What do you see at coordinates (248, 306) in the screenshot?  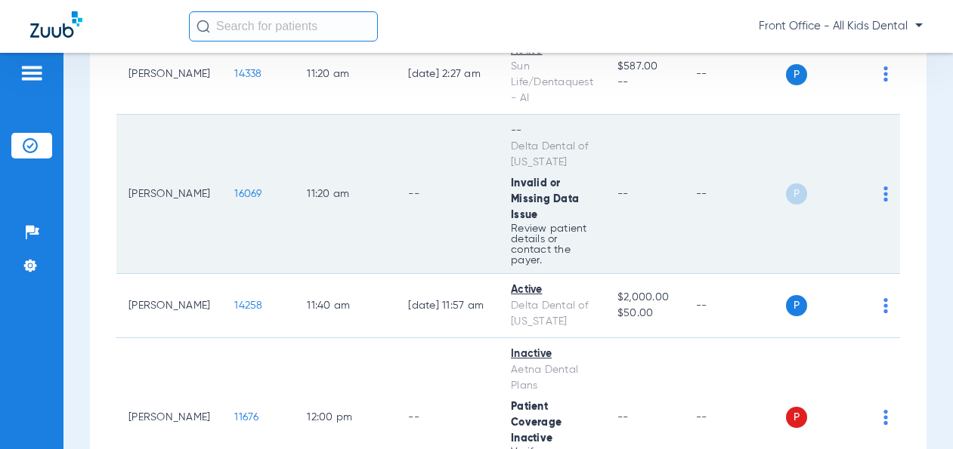 I see `span: 14258` at bounding box center [248, 306].